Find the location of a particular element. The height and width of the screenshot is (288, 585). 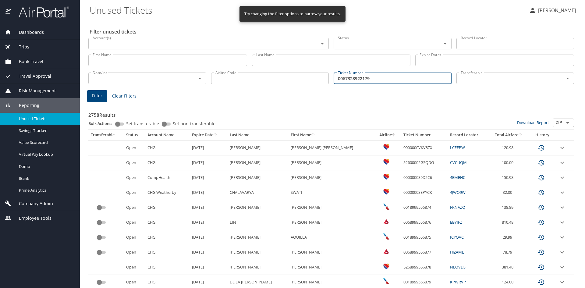

th: Expire Date is located at coordinates (208, 135).